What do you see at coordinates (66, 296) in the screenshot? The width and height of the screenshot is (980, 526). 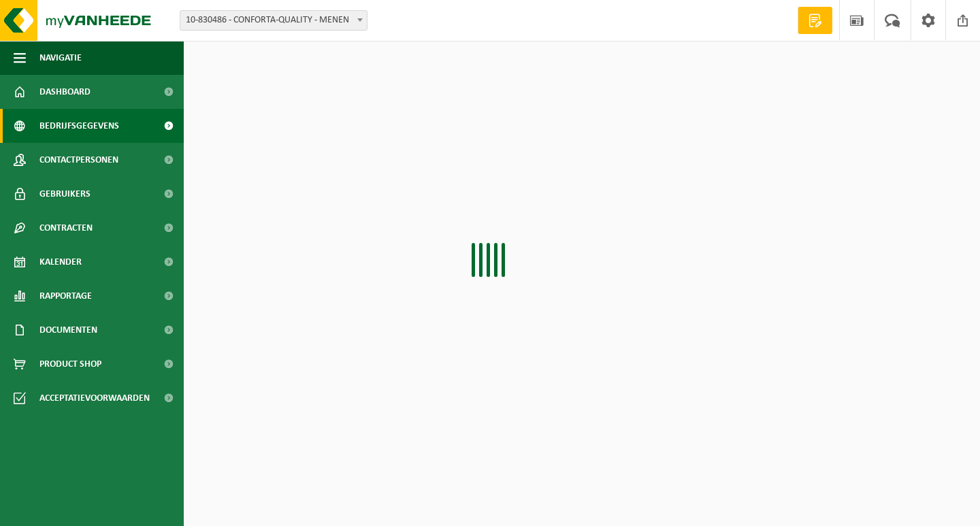 I see `span: Rapportage` at bounding box center [66, 296].